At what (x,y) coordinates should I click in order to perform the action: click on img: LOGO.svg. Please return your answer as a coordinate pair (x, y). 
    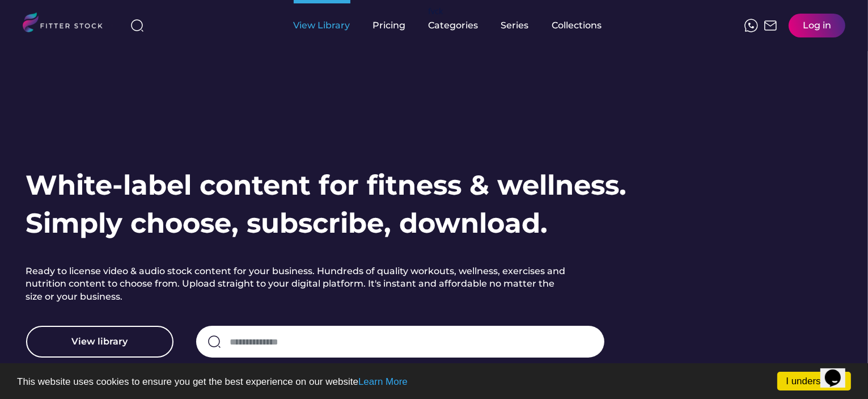
    Looking at the image, I should click on (67, 23).